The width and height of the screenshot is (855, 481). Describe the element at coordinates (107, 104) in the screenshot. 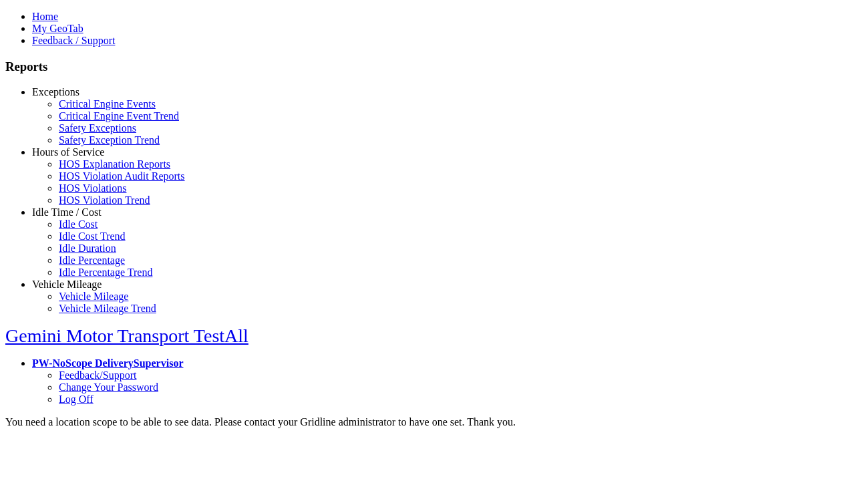

I see `a: Critical Engine Events` at that location.